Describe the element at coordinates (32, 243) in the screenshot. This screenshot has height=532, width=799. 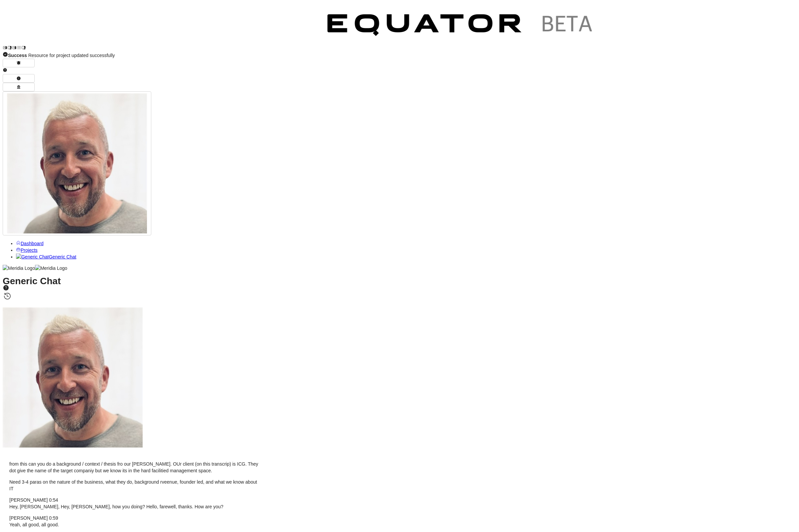
I see `span: Dashboard` at that location.